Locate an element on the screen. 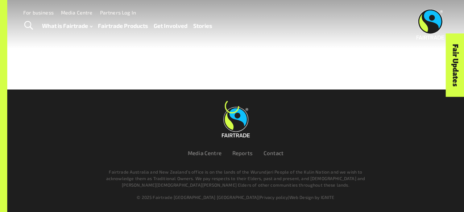  a: For business is located at coordinates (38, 12).